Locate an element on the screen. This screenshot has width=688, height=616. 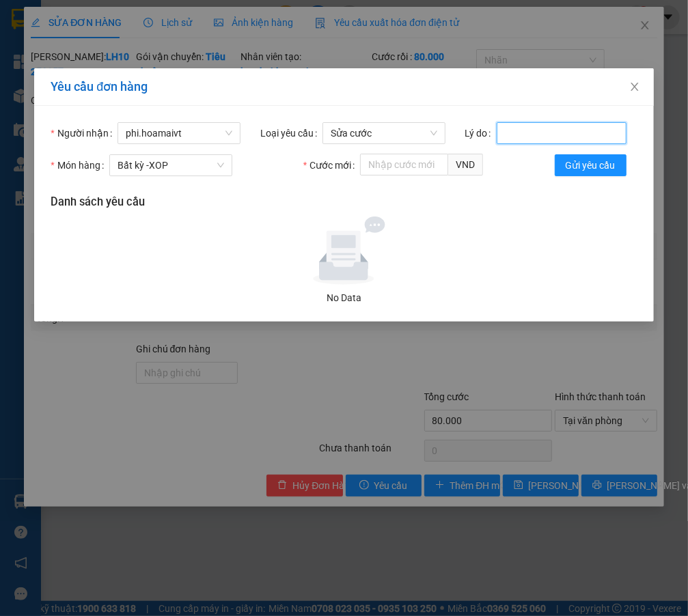
span: Sửa cước is located at coordinates (384, 133).